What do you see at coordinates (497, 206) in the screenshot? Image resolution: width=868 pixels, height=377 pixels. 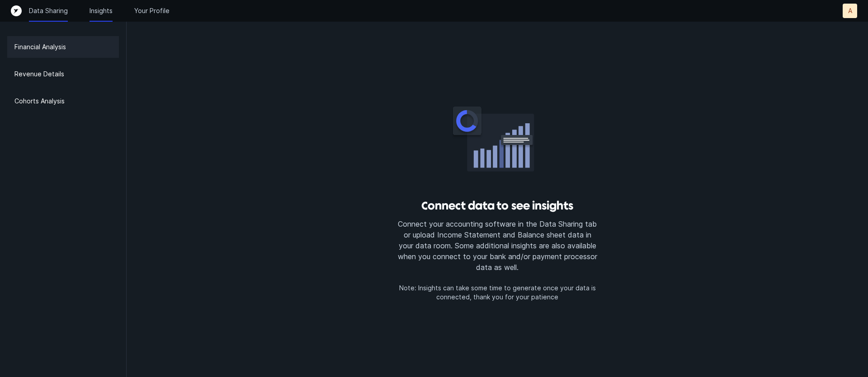 I see `h3: Connect data to see insights` at bounding box center [497, 206].